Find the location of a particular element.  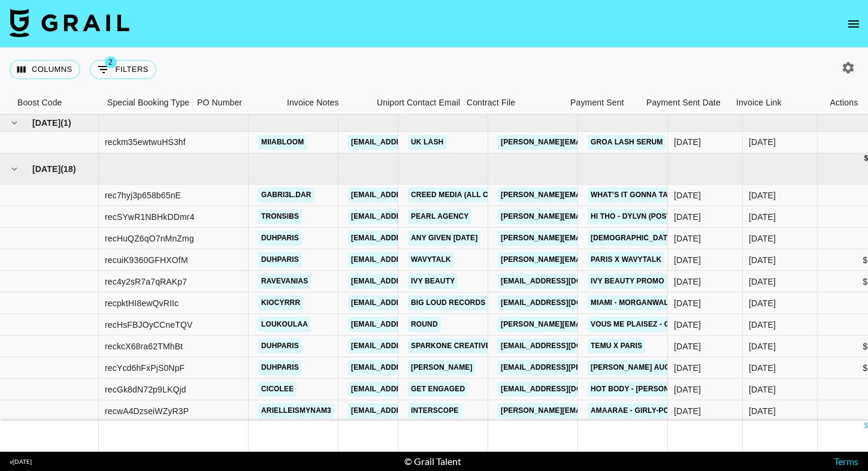

a: Vous me plaisez - Gambi is located at coordinates (639, 324).